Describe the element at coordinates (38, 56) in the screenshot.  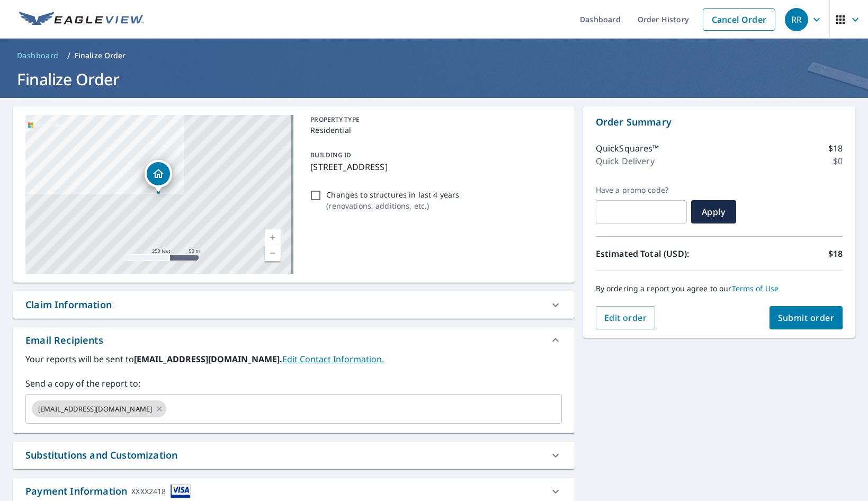
I see `a: Dashboard` at that location.